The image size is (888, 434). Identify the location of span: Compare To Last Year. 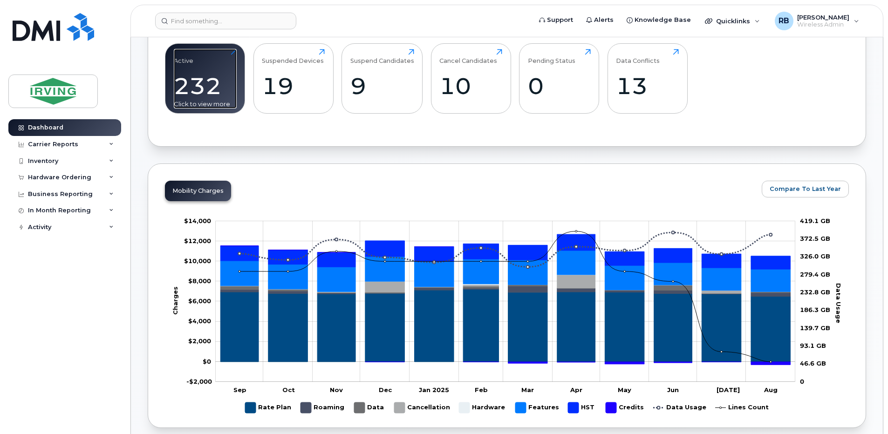
(805, 189).